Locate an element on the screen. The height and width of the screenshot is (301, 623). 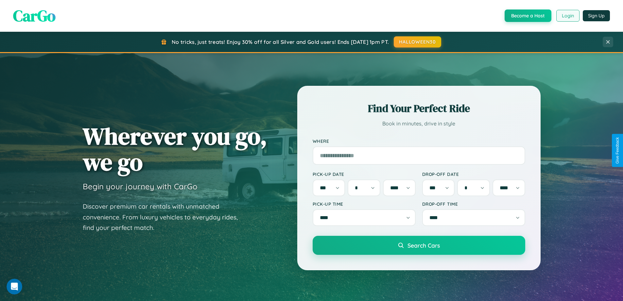
span: CarGo is located at coordinates (34, 16).